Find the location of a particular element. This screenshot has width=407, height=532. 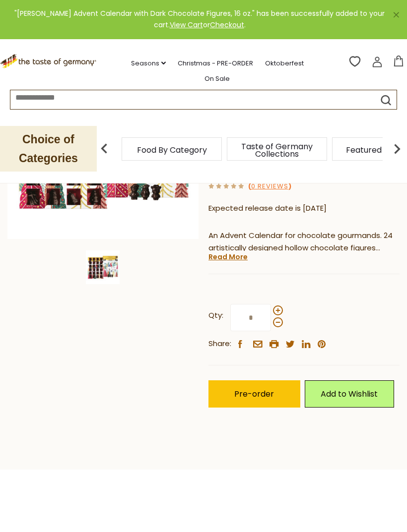

img: next arrow is located at coordinates (397, 149).